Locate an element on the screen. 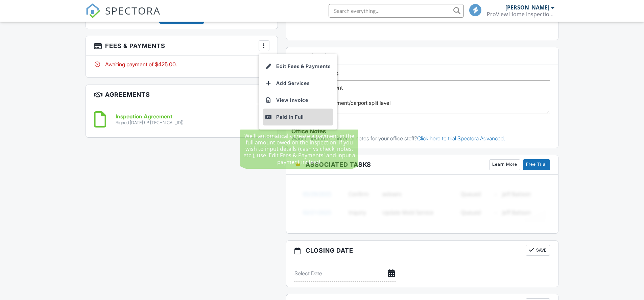  span: Associated Tasks is located at coordinates (339, 164).